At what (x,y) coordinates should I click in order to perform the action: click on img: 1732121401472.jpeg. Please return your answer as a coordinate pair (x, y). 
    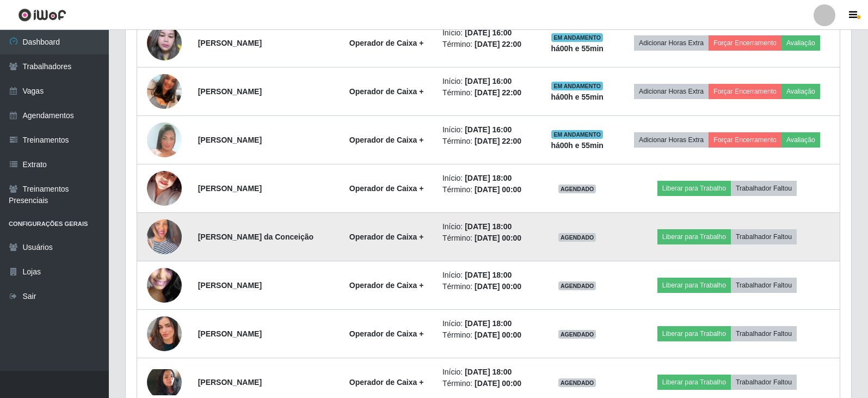
    Looking at the image, I should click on (164, 382).